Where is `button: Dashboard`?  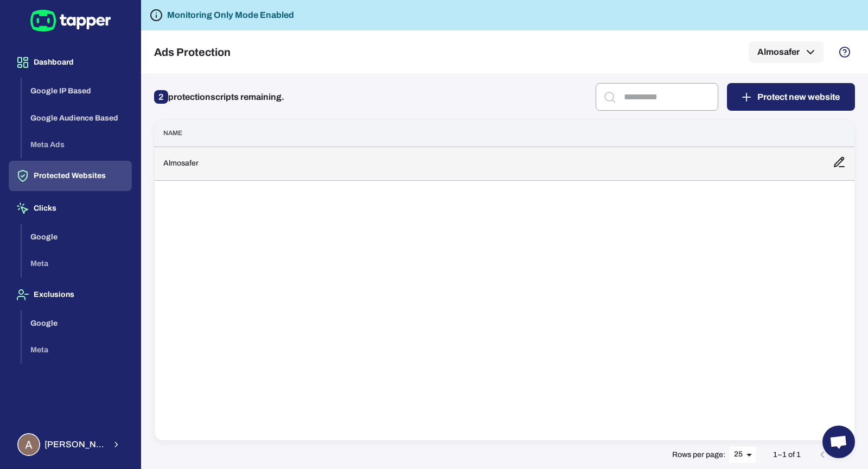
button: Dashboard is located at coordinates (70, 62).